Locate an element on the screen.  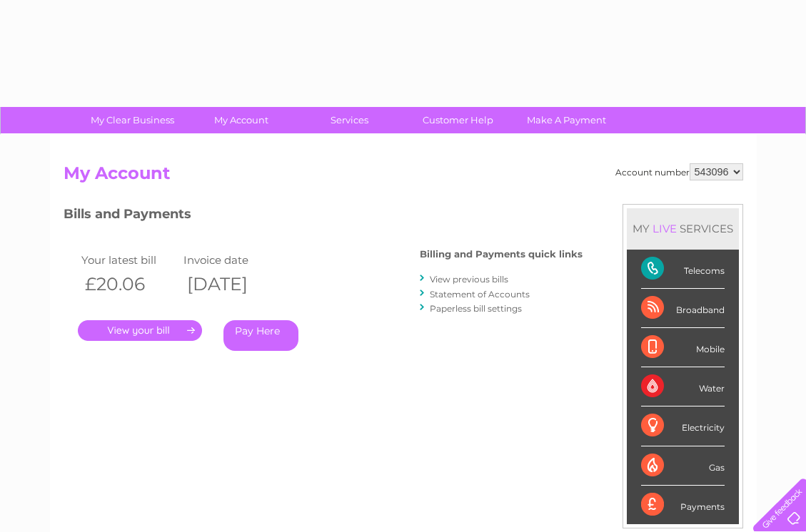
div: Account number is located at coordinates (679, 172).